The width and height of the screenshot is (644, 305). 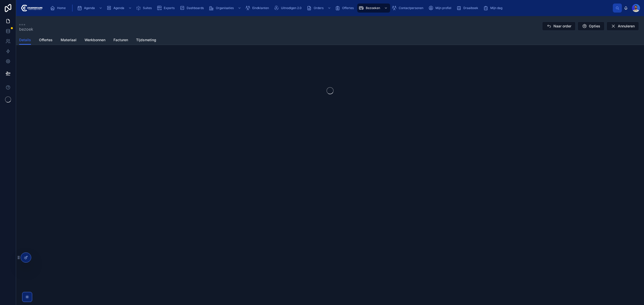 I want to click on button: Naar order, so click(x=558, y=26).